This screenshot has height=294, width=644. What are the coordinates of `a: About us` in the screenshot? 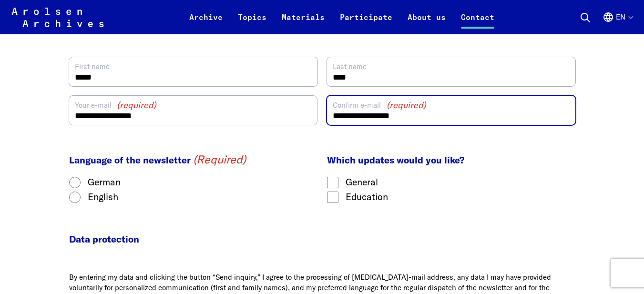 It's located at (427, 23).